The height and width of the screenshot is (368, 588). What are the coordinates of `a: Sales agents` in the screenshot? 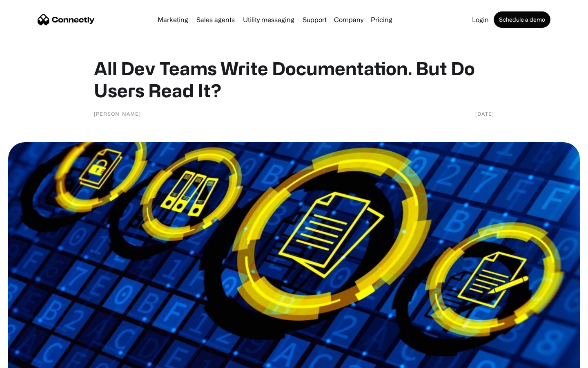 It's located at (215, 20).